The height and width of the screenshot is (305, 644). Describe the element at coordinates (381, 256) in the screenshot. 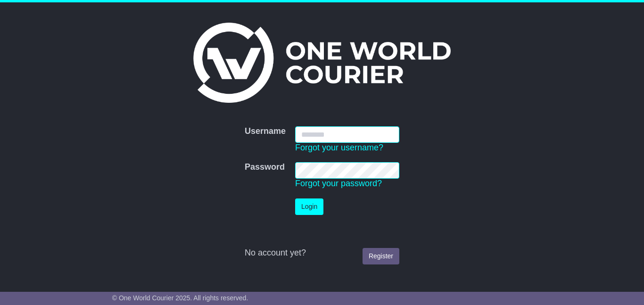

I see `a: Register` at that location.